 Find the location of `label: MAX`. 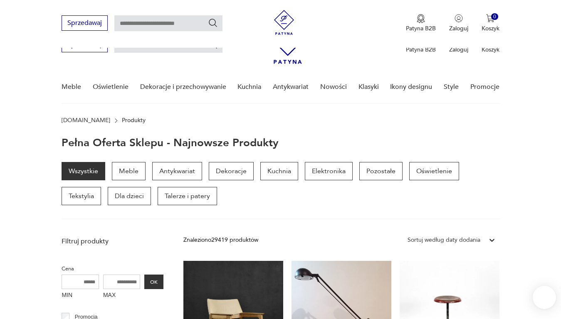

label: MAX is located at coordinates (122, 296).